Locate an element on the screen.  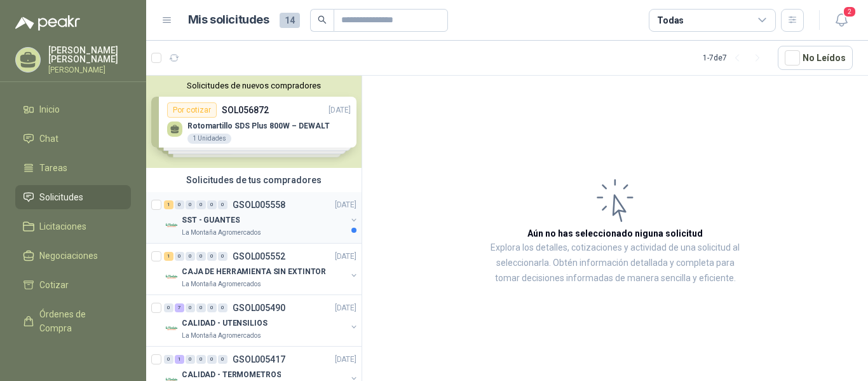
a: Cotizar is located at coordinates (73, 285).